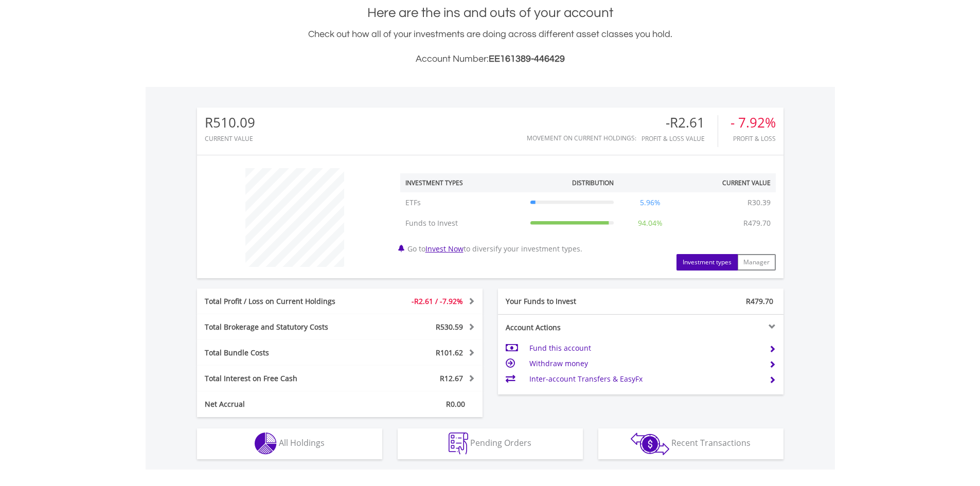 This screenshot has width=980, height=486. Describe the element at coordinates (450, 352) in the screenshot. I see `span: R101.62` at that location.